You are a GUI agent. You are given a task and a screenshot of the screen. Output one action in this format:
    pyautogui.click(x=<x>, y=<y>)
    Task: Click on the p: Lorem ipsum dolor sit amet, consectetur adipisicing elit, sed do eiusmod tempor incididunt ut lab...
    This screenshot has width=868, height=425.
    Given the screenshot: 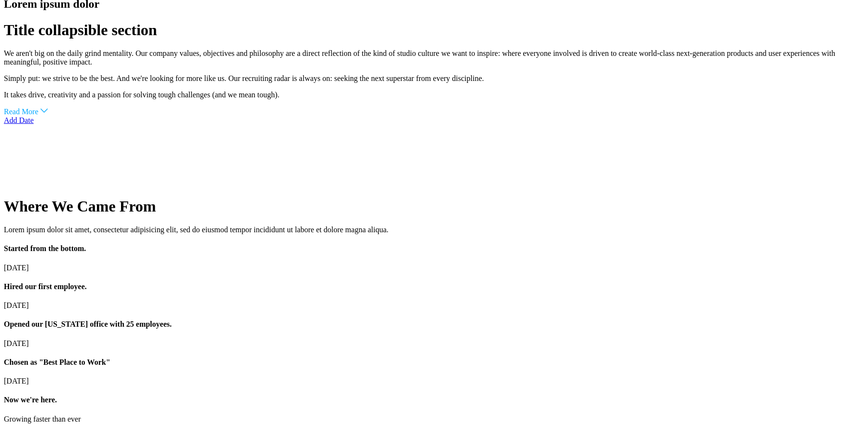 What is the action you would take?
    pyautogui.click(x=434, y=230)
    